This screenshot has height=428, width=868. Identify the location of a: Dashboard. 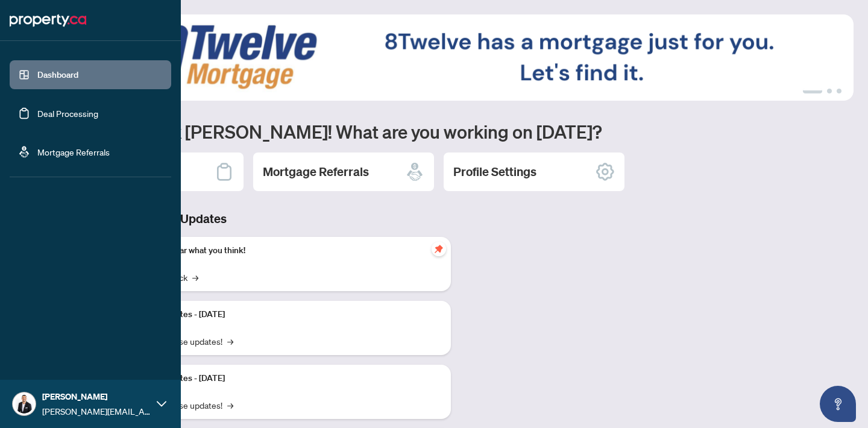
(58, 74).